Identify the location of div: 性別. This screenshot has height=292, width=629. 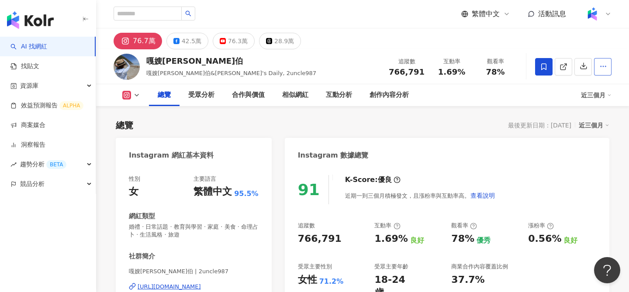
(134, 179).